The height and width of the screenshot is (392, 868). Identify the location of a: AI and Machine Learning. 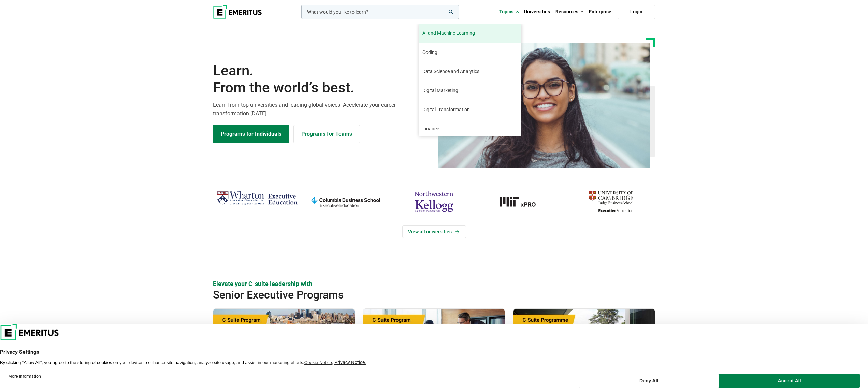
(470, 33).